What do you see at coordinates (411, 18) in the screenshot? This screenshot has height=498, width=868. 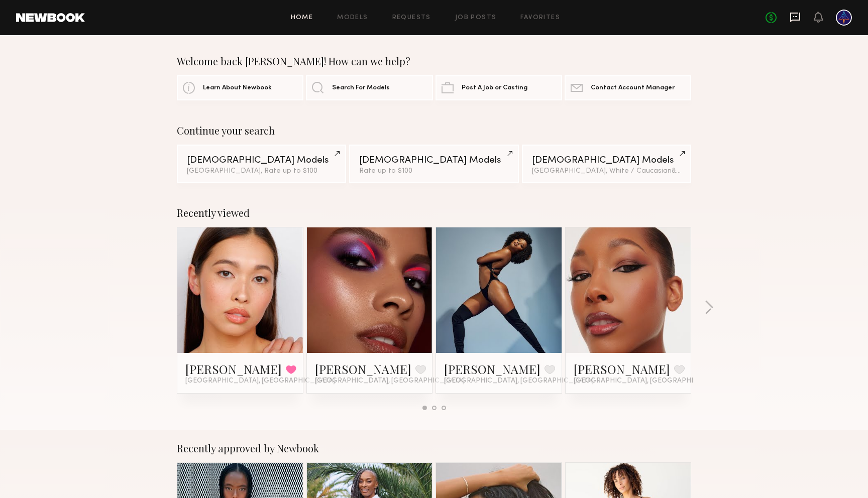 I see `a: Requests` at bounding box center [411, 18].